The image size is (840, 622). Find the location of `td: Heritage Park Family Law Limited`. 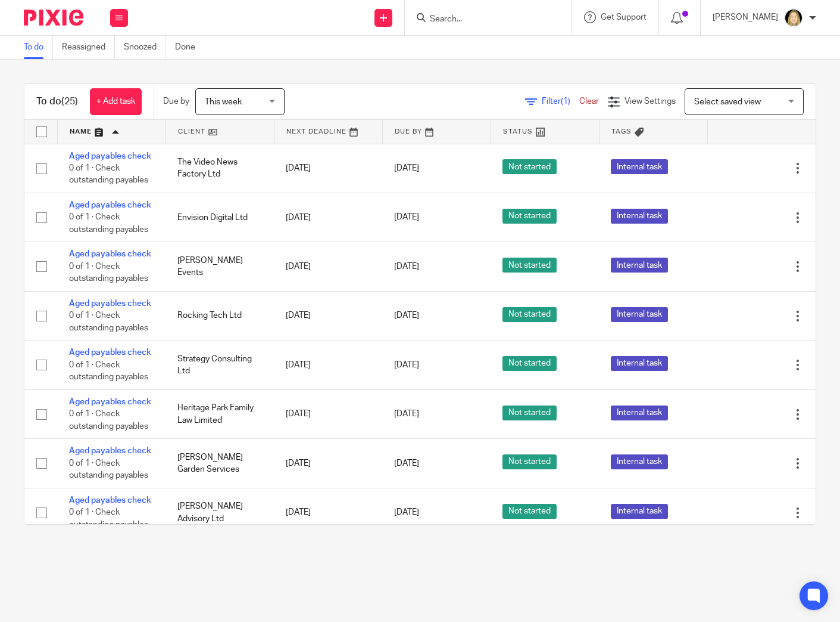

td: Heritage Park Family Law Limited is located at coordinates (220, 413).